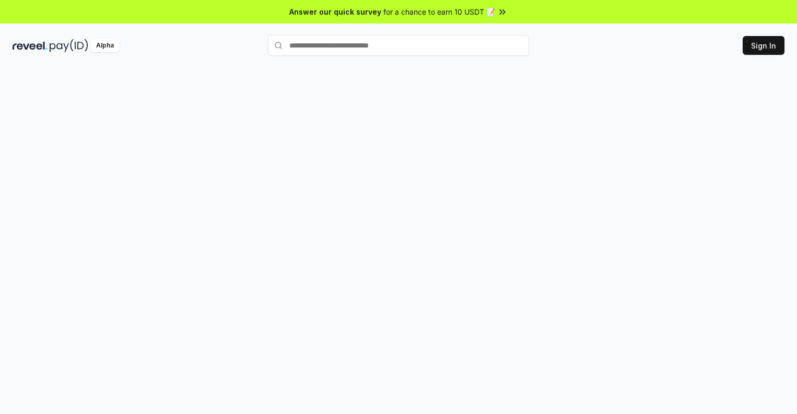 The width and height of the screenshot is (797, 414). I want to click on span: Answer our quick survey, so click(335, 11).